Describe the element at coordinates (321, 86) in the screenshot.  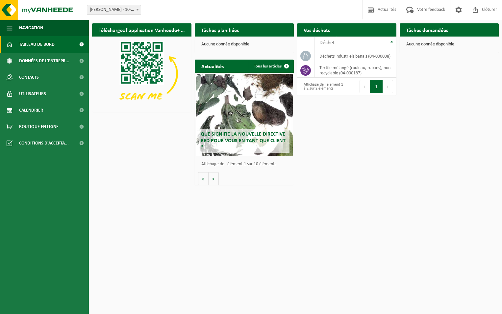
I see `div: Affichage de l'élément 1 à 2 sur 2 éléments` at that location.